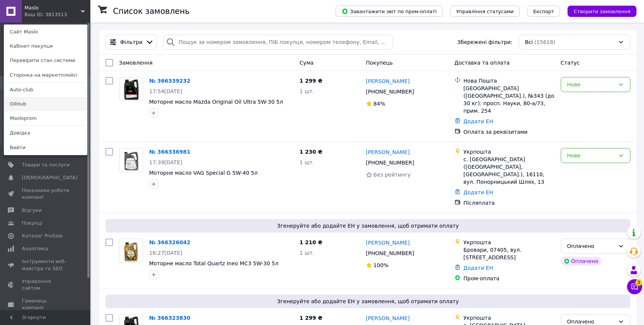 Image resolution: width=644 pixels, height=325 pixels. What do you see at coordinates (216, 102) in the screenshot?
I see `span: Моторне масло Mazda Original Oil Ultra 5W-30 5л` at bounding box center [216, 102].